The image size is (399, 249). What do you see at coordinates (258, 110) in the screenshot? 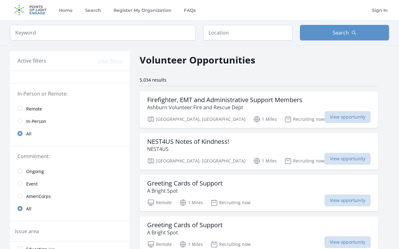
I see `a: Firefighter, EMT and Administrative Support Members Ashburn Volunteer Fire and Rescue Dept [GEOGR...` at bounding box center [258, 110].